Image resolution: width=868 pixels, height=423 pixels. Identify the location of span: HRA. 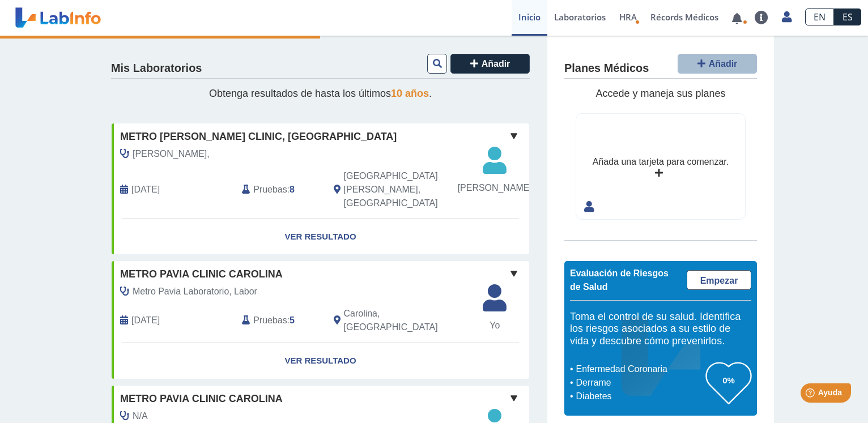
(627, 17).